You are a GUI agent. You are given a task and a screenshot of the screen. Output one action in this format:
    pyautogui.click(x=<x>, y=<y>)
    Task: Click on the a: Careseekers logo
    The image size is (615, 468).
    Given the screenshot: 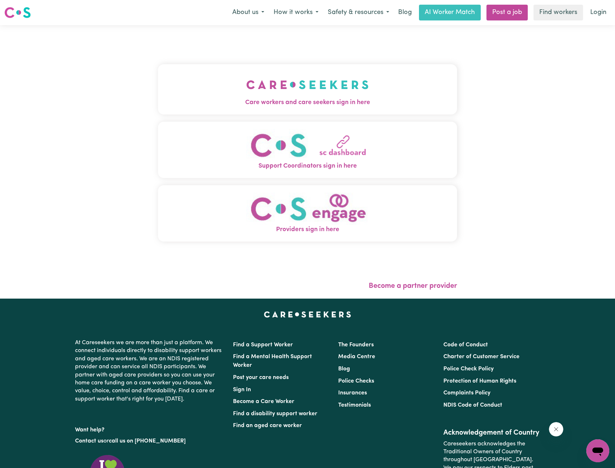 What is the action you would take?
    pyautogui.click(x=18, y=13)
    